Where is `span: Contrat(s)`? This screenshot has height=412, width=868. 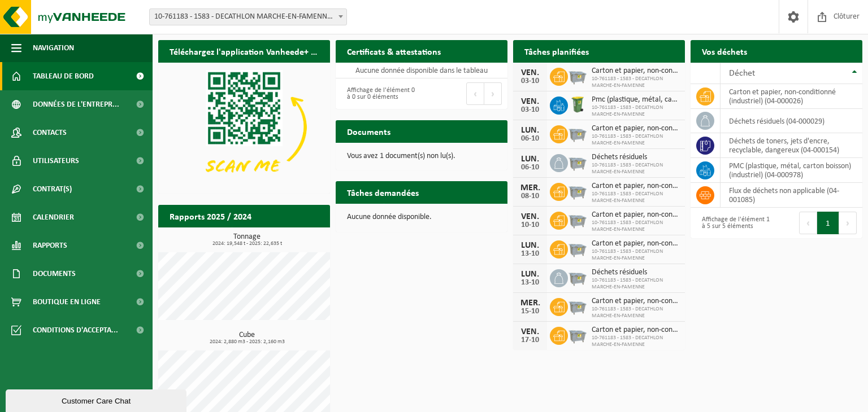 span: Contrat(s) is located at coordinates (52, 189).